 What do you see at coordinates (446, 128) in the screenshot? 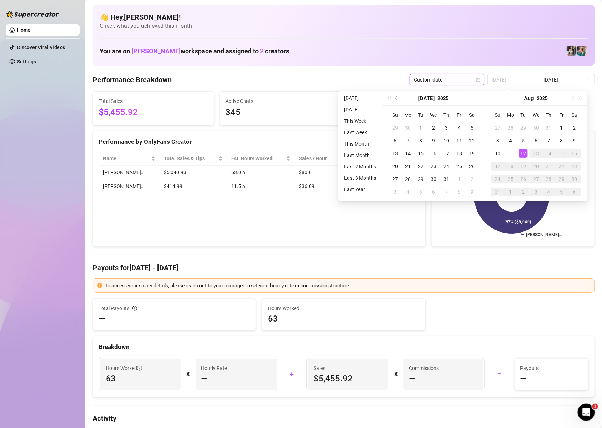
I see `td: 2025-07-03` at bounding box center [446, 128].